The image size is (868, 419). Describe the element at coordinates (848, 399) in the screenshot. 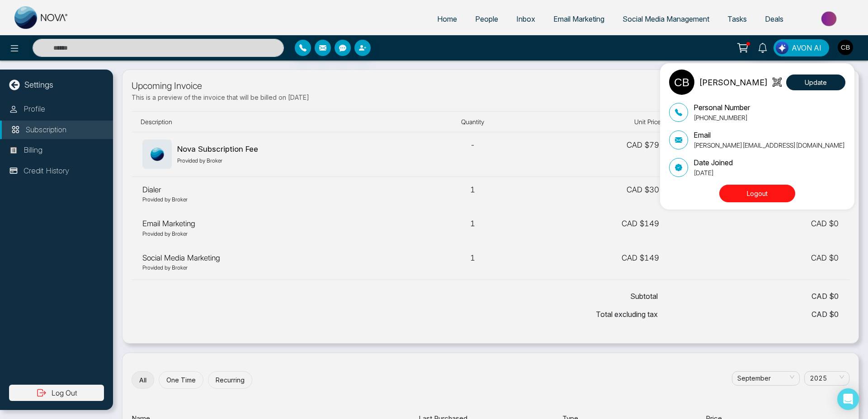

I see `div: Open Intercom Messenger` at that location.